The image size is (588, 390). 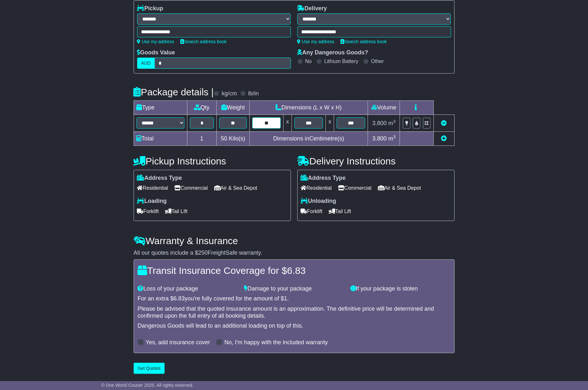 What do you see at coordinates (376, 161) in the screenshot?
I see `h4: Delivery Instructions` at bounding box center [376, 161].